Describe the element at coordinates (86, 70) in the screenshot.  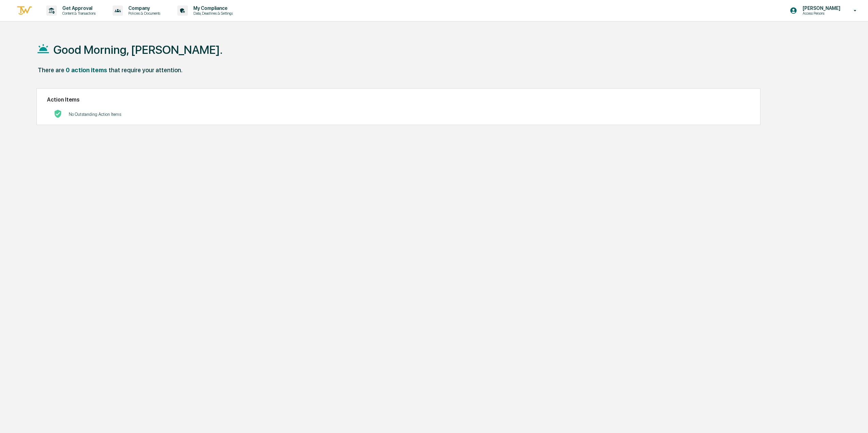
I see `div: 0 action items` at that location.